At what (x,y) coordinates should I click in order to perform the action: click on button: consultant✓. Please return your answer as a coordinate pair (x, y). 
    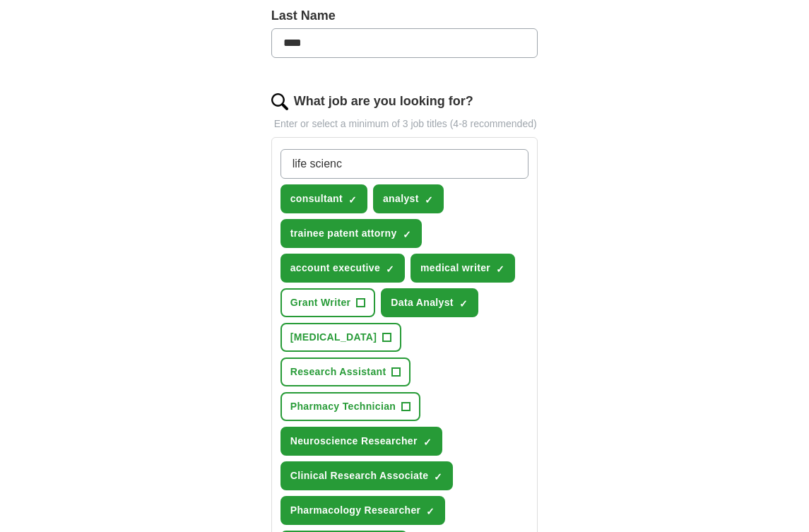
    Looking at the image, I should click on (324, 198).